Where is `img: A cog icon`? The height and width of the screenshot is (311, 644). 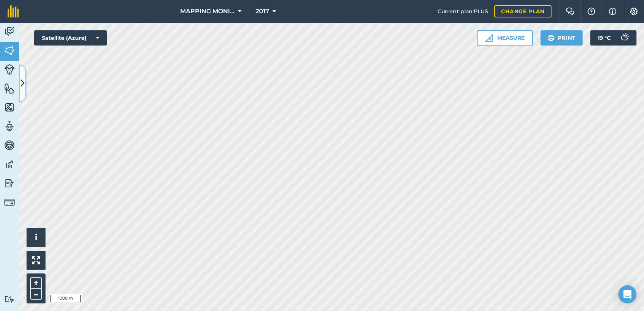
img: A cog icon is located at coordinates (634, 12).